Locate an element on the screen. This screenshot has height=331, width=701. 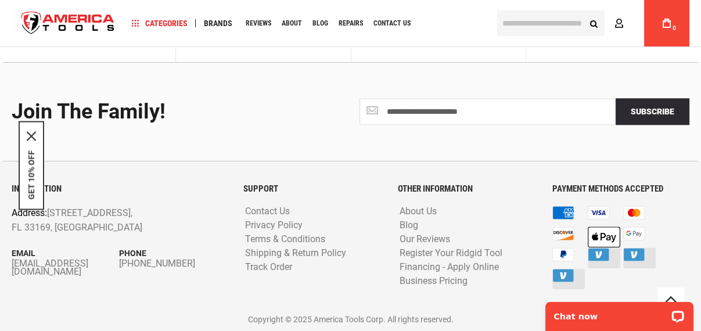
span: Contact Us is located at coordinates (392, 23).